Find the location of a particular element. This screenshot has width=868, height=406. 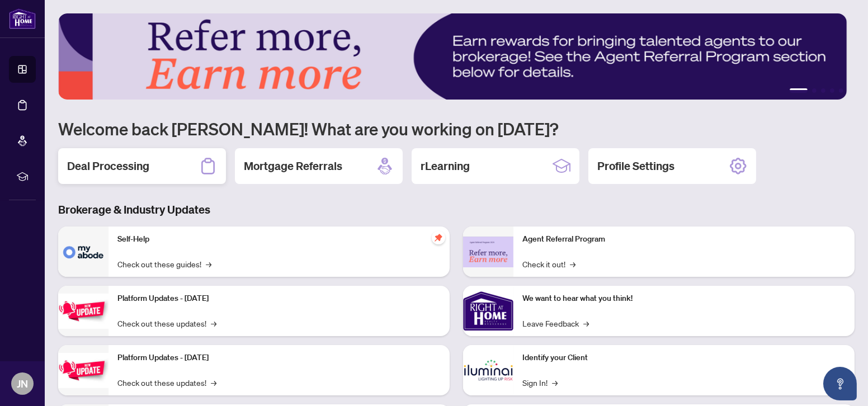

button: 4 is located at coordinates (832, 91).